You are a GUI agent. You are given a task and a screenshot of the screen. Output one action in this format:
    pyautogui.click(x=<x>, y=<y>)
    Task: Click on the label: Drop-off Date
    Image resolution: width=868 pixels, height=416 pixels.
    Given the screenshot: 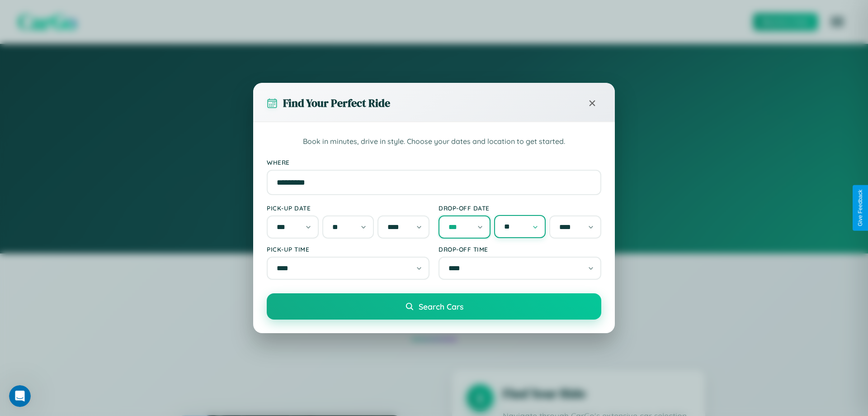 What is the action you would take?
    pyautogui.click(x=520, y=208)
    